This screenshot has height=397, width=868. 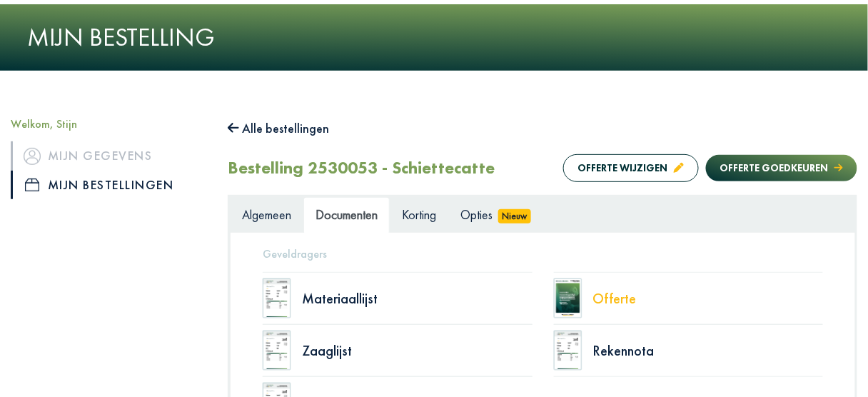 I want to click on button: Alle bestellingen, so click(x=279, y=129).